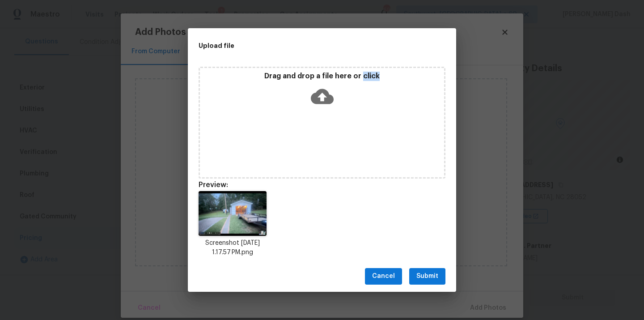 Image resolution: width=644 pixels, height=320 pixels. I want to click on span: Cancel, so click(383, 276).